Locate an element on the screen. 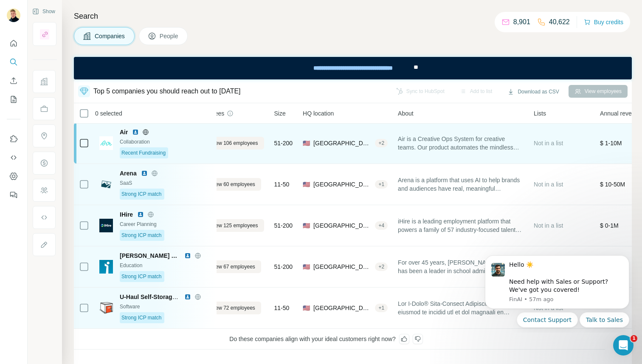  span: 1 is located at coordinates (634, 338).